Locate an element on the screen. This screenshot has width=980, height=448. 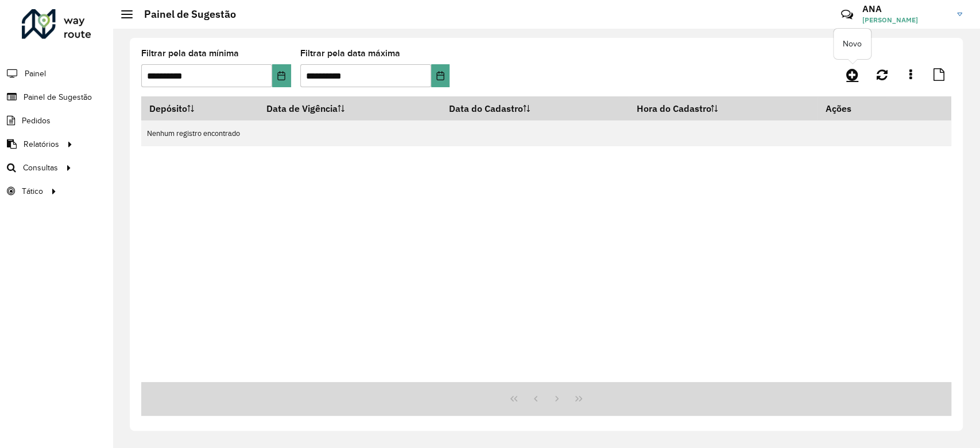
th: Data do Cadastro is located at coordinates (534, 108).